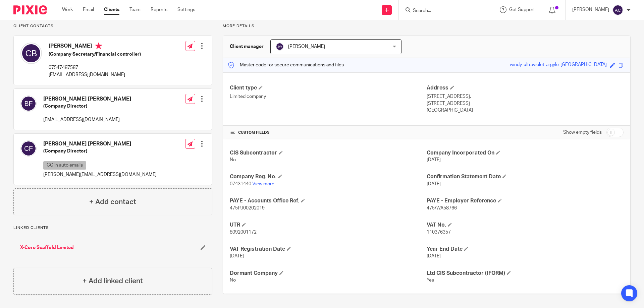  I want to click on a: Settings, so click(186, 10).